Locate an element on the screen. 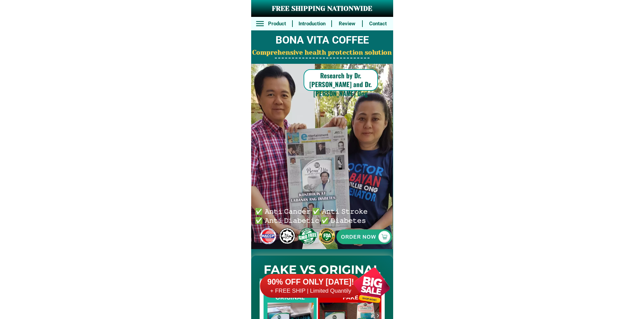  h6: ✅ 𝙰𝚗𝚝𝚒 𝙲𝚊𝚗𝚌𝚎𝚛 ✅ 𝙰𝚗𝚝𝚒 𝚂𝚝𝚛𝚘𝚔𝚎 ✅ 𝙰𝚗𝚝𝚒 𝙳𝚒𝚊𝚋𝚎𝚝𝚒𝚌 ✅ 𝙳𝚒𝚊𝚋𝚎𝚝𝚎𝚜 is located at coordinates (313, 215).